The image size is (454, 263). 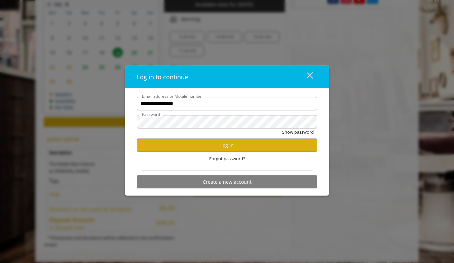 I want to click on button: Log in, so click(x=227, y=145).